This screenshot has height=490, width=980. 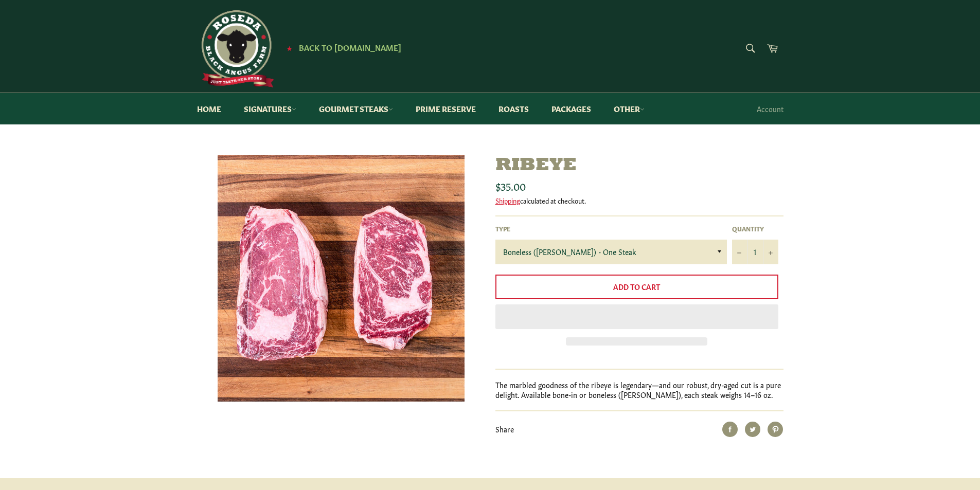 I want to click on a: Prime Reserve, so click(x=445, y=108).